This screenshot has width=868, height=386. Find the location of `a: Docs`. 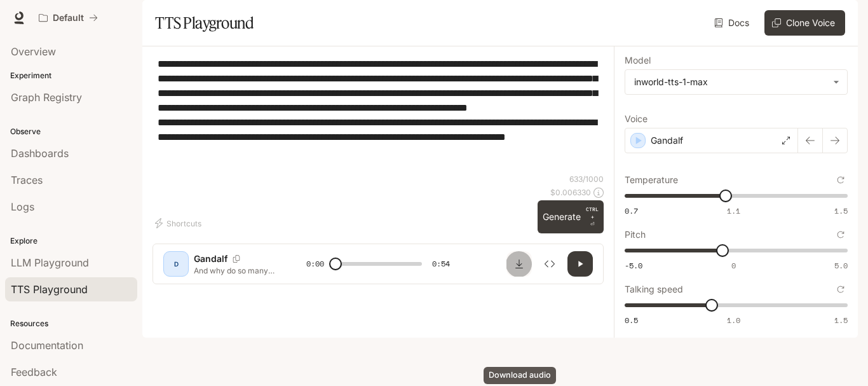

a: Docs is located at coordinates (733, 23).